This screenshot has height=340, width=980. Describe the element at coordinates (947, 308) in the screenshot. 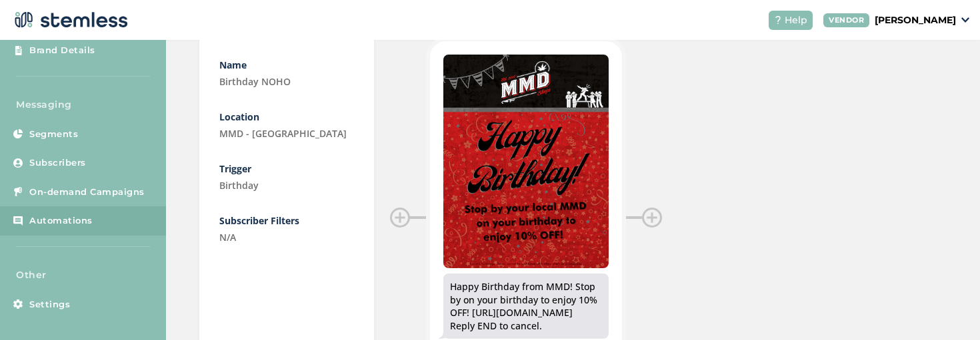

I see `div: Chat Widget` at that location.